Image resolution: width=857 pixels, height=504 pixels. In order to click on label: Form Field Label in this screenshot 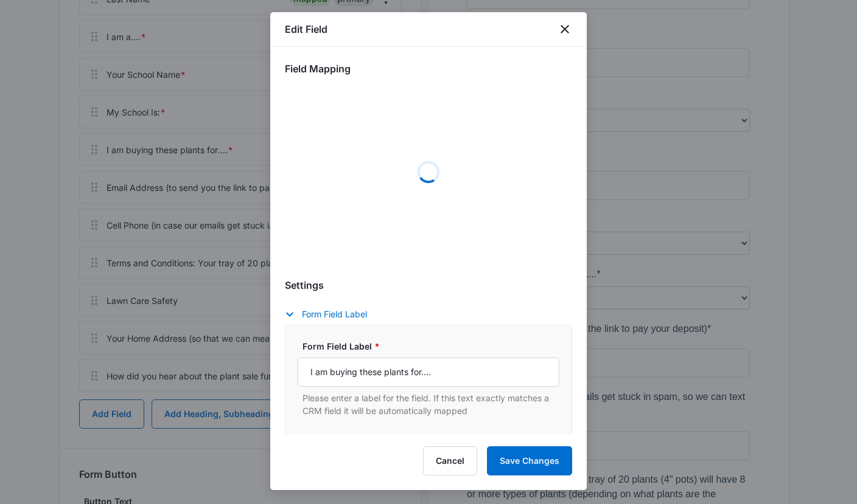, I will do `click(433, 346)`.